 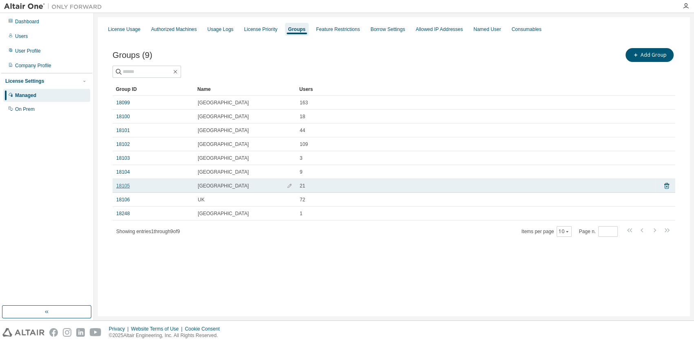 What do you see at coordinates (123, 172) in the screenshot?
I see `a: 18104` at bounding box center [123, 172].